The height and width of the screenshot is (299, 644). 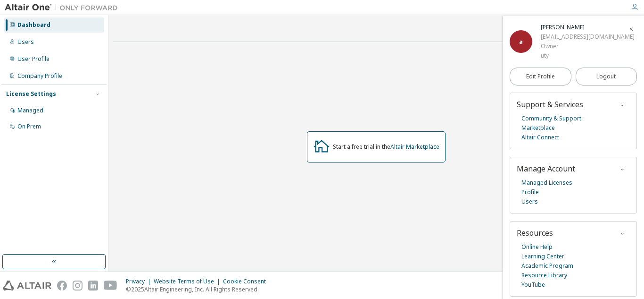 What do you see at coordinates (33, 59) in the screenshot?
I see `div: User Profile` at bounding box center [33, 59].